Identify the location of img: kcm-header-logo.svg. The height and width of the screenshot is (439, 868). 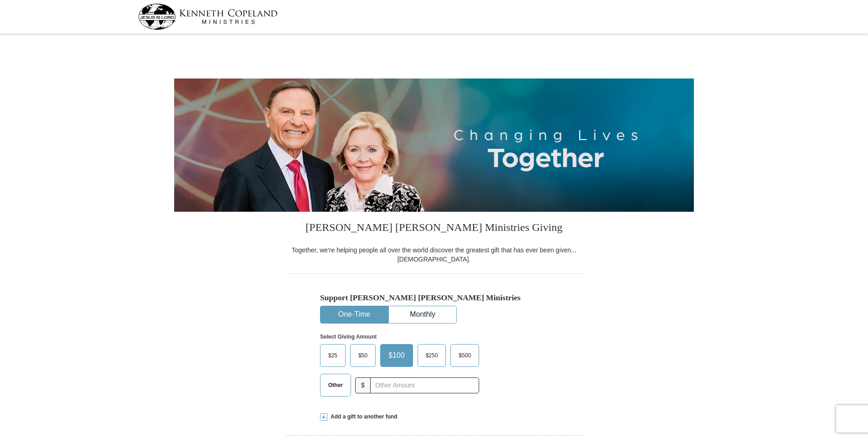
(208, 16).